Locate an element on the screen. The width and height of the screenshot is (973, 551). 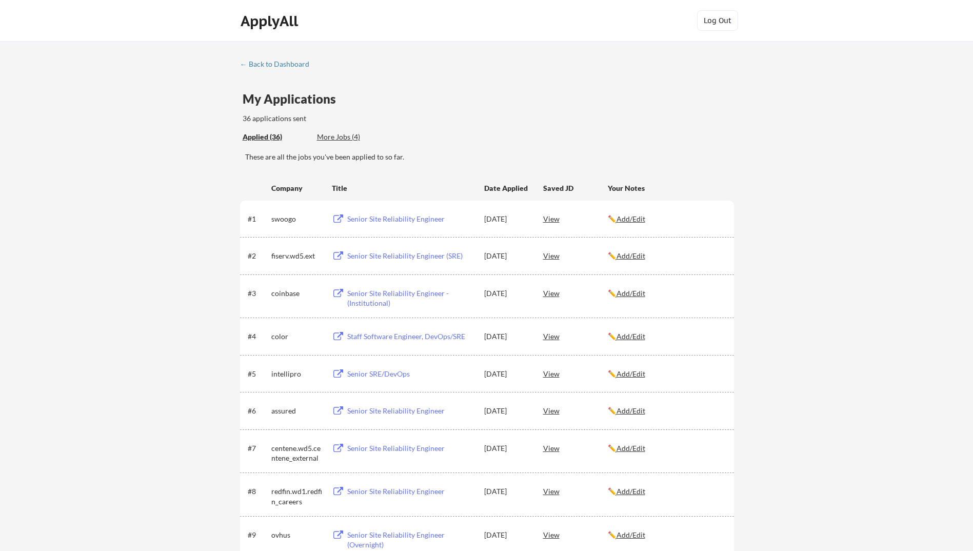
a: ← Back to Dashboard is located at coordinates (279, 65).